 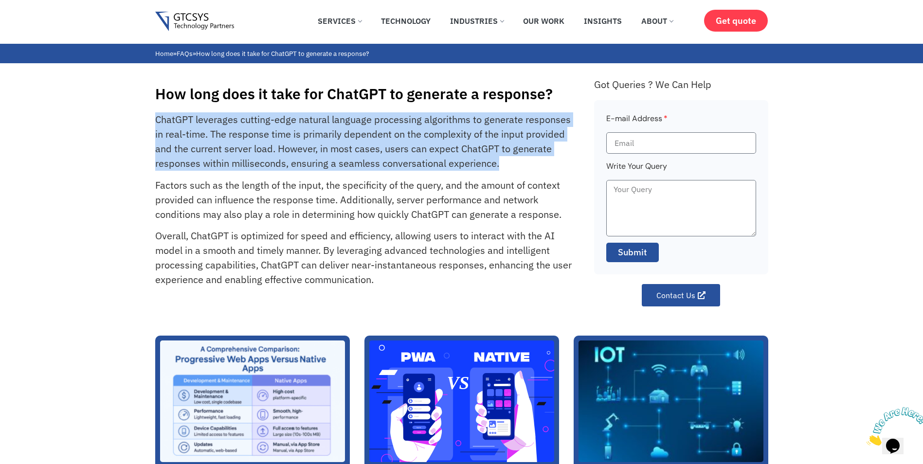 I want to click on a: About, so click(x=657, y=21).